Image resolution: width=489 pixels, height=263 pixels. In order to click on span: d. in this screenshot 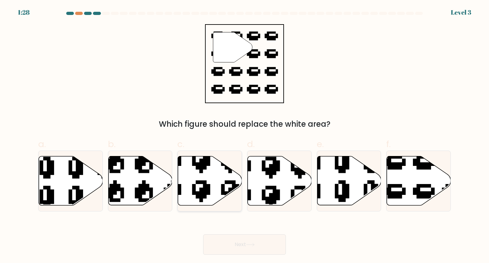, I will do `click(251, 144)`.